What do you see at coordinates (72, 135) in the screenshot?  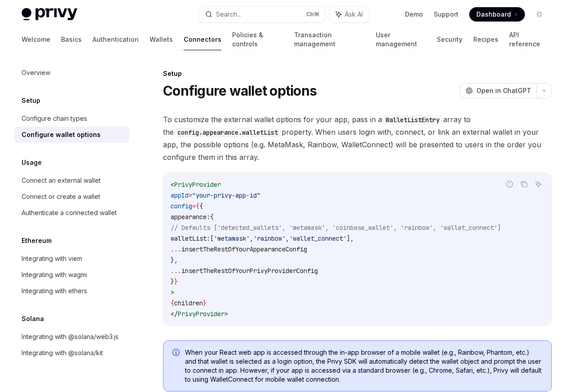 I see `a: Configure wallet options` at bounding box center [72, 135].